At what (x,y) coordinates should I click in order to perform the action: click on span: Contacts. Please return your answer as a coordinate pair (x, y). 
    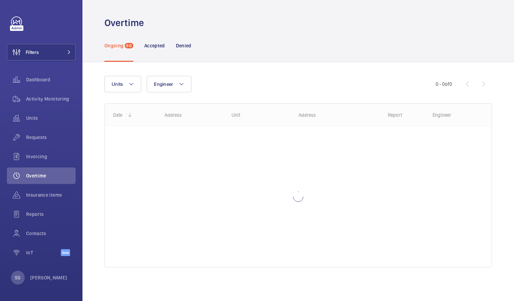
    Looking at the image, I should click on (51, 234).